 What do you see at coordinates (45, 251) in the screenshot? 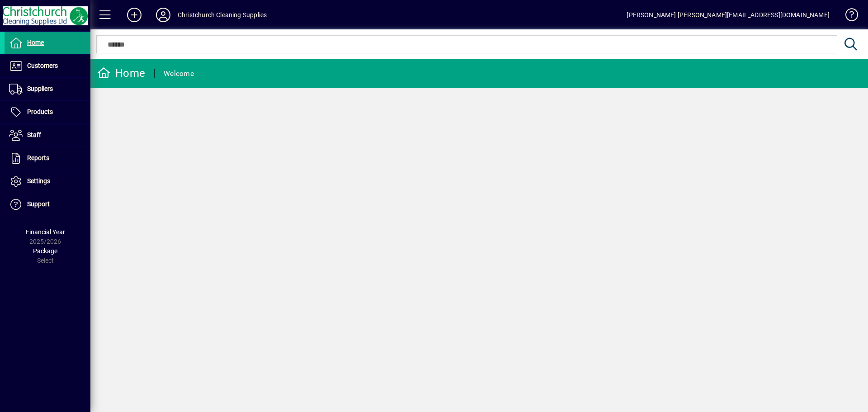
I see `span: Package` at bounding box center [45, 251].